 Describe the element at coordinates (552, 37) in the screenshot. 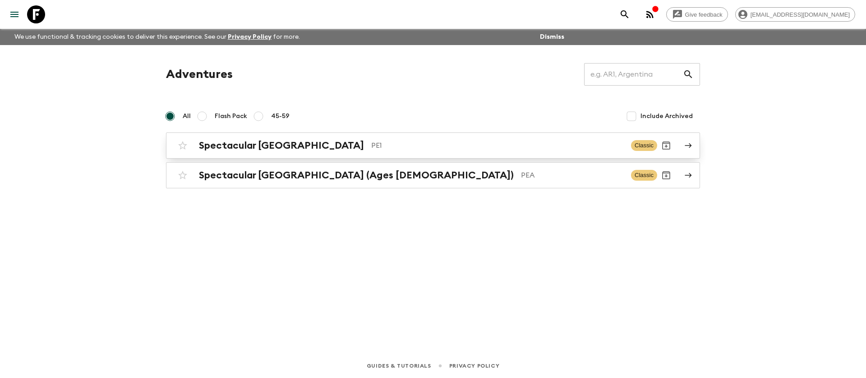

I see `button: Dismiss` at that location.